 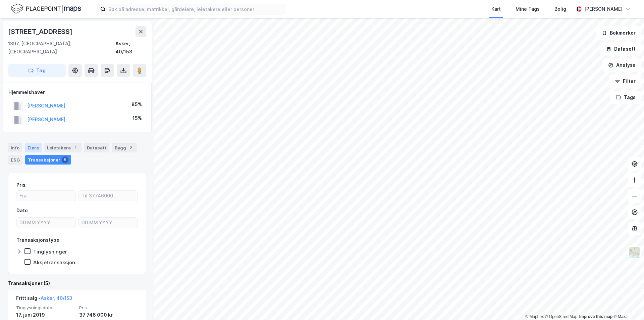 What do you see at coordinates (54, 262) in the screenshot?
I see `div: Aksjetransaksjon` at bounding box center [54, 262].